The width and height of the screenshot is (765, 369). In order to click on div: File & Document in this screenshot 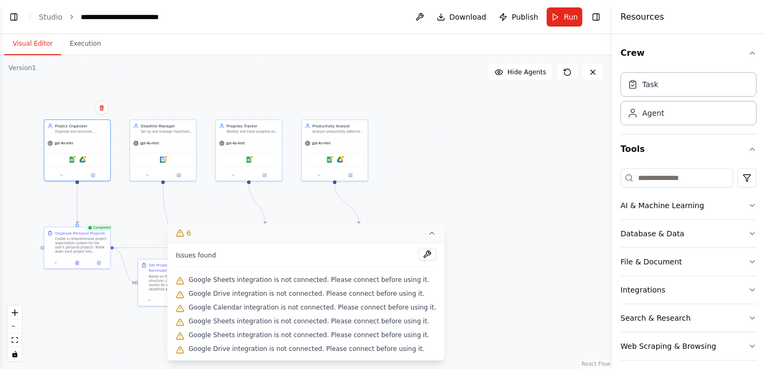, I will do `click(651, 262)`.